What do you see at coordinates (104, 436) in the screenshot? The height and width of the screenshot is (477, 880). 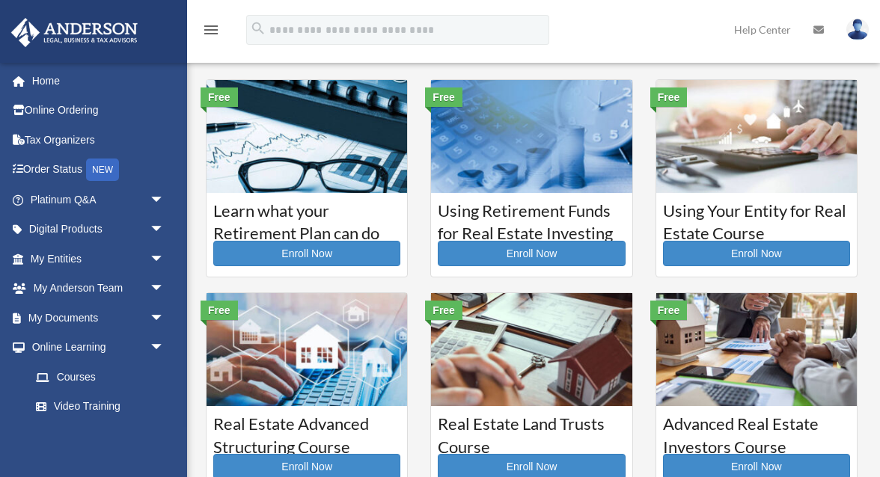 I see `a: Resources` at bounding box center [104, 436].